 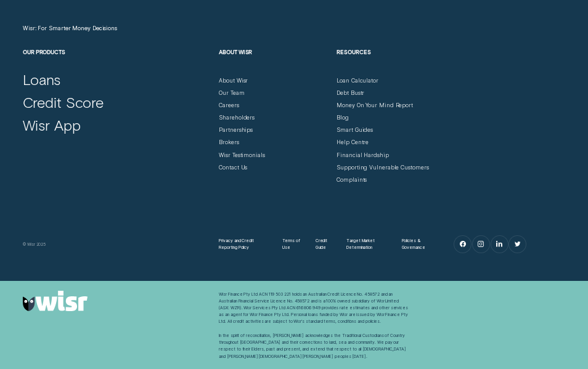 What do you see at coordinates (233, 167) in the screenshot?
I see `div: Contact Us` at bounding box center [233, 167].